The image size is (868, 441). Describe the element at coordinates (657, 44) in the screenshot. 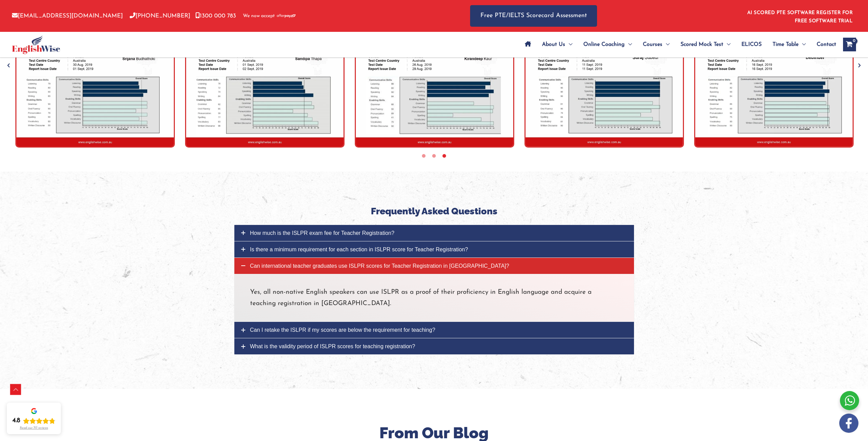

I see `a: CoursesMenu Toggle` at that location.